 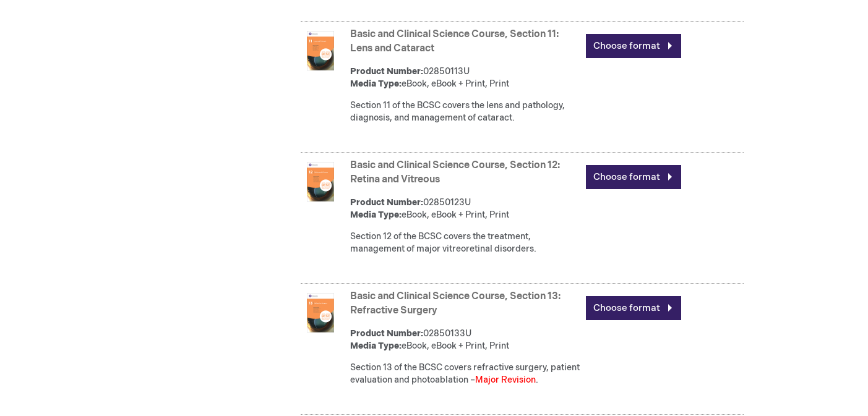 I want to click on div: Section 13 of the BCSC covers refractive surgery, patient evaluation and photoablation – ., so click(x=465, y=374).